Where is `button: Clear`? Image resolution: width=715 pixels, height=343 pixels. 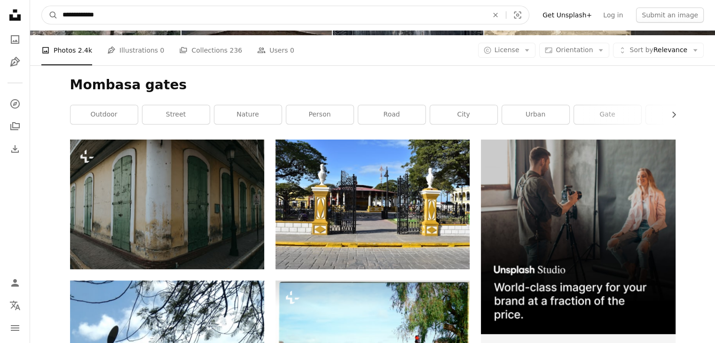
button: Clear is located at coordinates (495, 15).